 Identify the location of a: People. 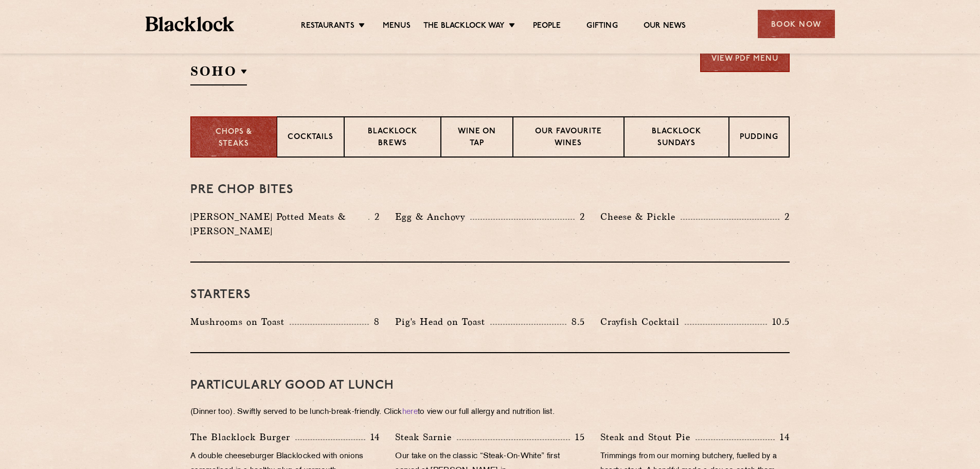
(547, 27).